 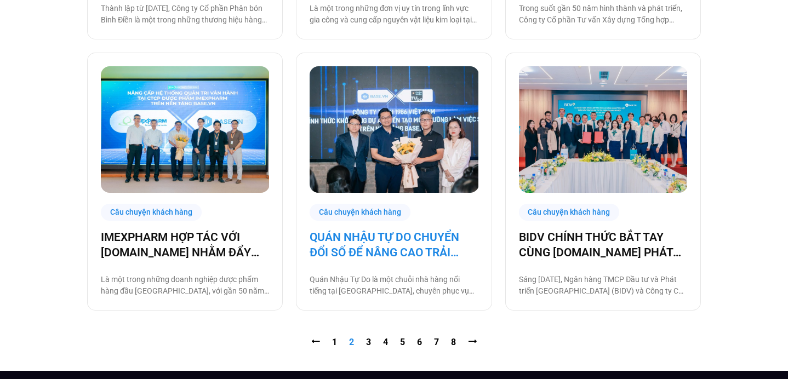 What do you see at coordinates (393, 14) in the screenshot?
I see `p: Là một trong những đơn vị uy tín trong lĩnh vực gia công và cung cấp nguyên vật liệu kim loại tại...` at bounding box center [393, 14].